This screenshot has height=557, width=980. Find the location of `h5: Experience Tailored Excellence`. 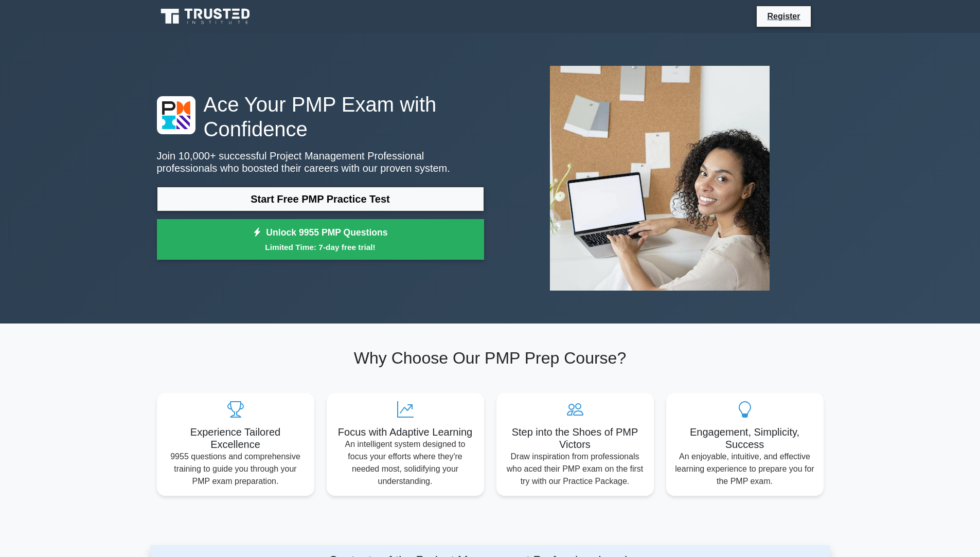

h5: Experience Tailored Excellence is located at coordinates (236, 438).